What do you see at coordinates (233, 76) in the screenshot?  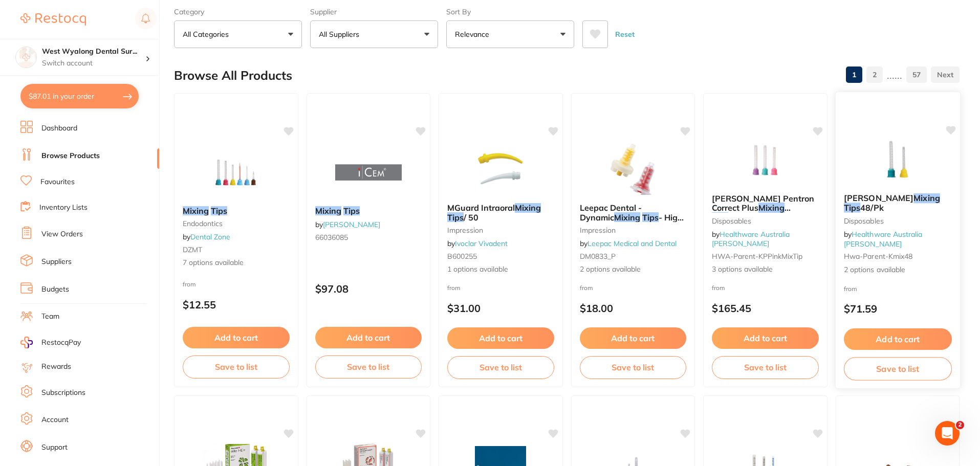 I see `h2: Browse All Products` at bounding box center [233, 76].